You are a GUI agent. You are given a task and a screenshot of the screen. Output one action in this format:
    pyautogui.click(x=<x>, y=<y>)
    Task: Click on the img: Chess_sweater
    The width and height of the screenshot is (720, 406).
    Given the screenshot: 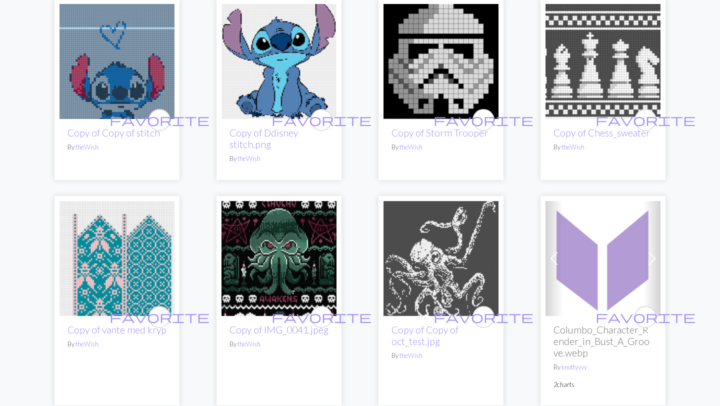 What is the action you would take?
    pyautogui.click(x=603, y=62)
    